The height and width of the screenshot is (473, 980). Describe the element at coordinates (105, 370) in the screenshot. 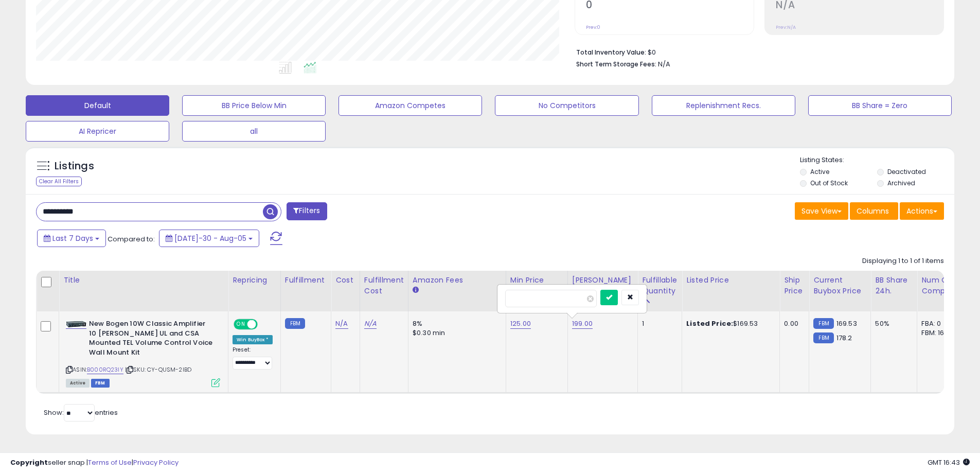

I see `a: B000RQ23IY` at that location.